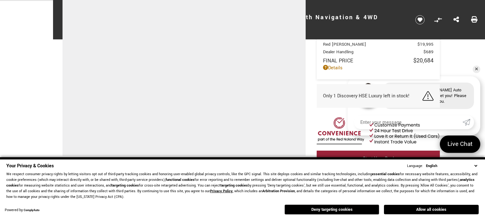  Describe the element at coordinates (221, 191) in the screenshot. I see `u: Privacy Policy` at that location.